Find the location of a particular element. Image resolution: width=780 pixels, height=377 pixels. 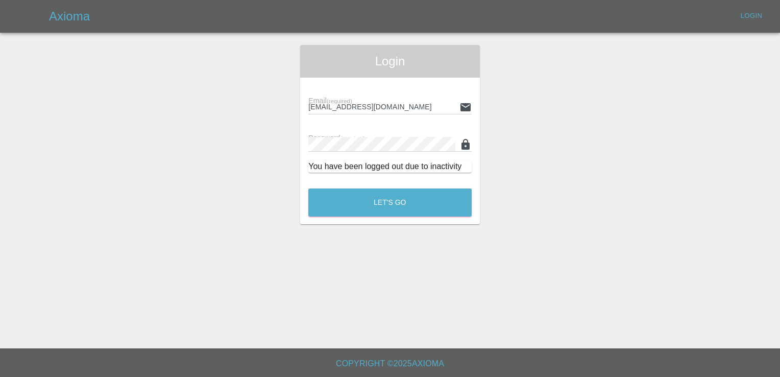

h6: Copyright © 2025 Axioma is located at coordinates (390, 363).